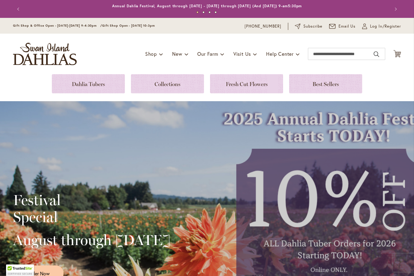 Image resolution: width=414 pixels, height=276 pixels. What do you see at coordinates (382, 26) in the screenshot?
I see `a: Log In/Register` at bounding box center [382, 26].